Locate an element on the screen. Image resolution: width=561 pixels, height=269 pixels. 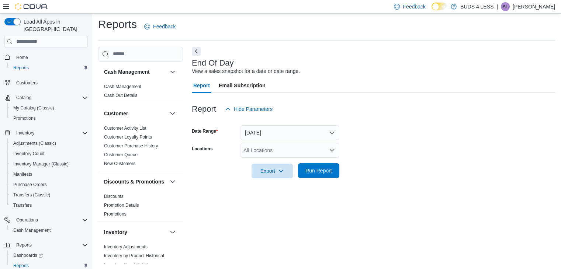
a: Inventory by Product Historical is located at coordinates (134, 256).